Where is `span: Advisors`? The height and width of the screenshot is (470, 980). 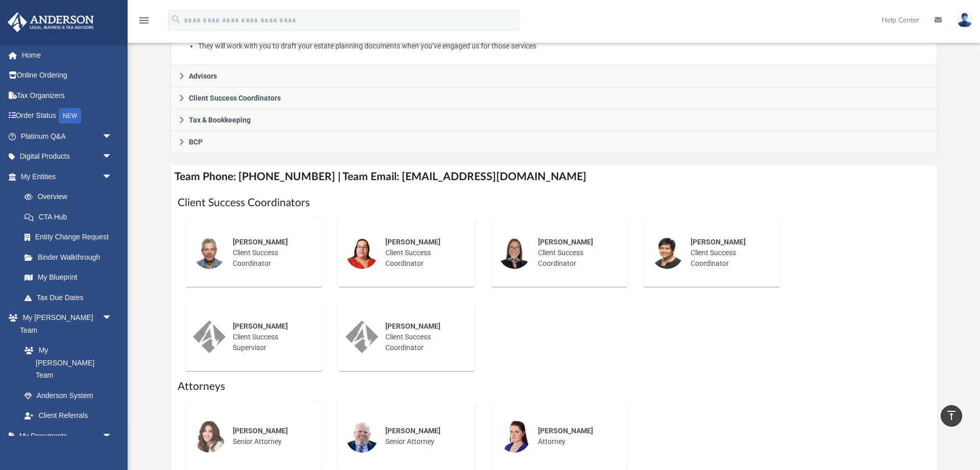
span: Advisors is located at coordinates (203, 76).